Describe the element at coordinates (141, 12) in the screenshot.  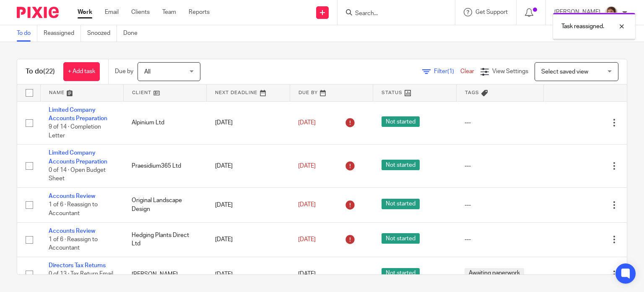
I see `a: Clients` at that location.